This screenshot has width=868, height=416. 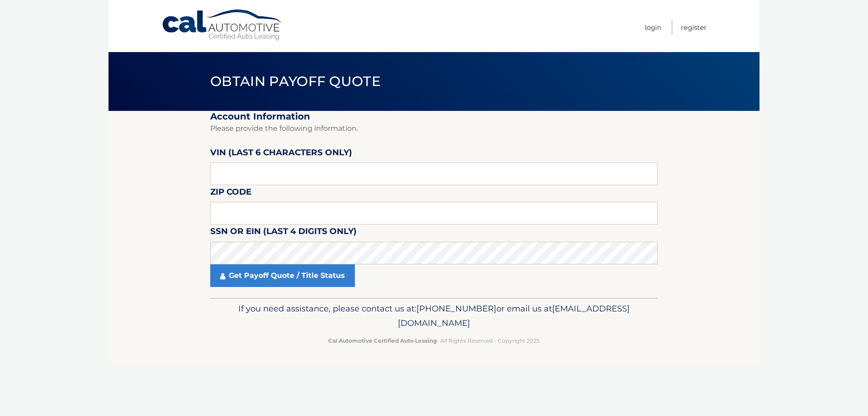 I want to click on p: Please provide the following information., so click(x=434, y=129).